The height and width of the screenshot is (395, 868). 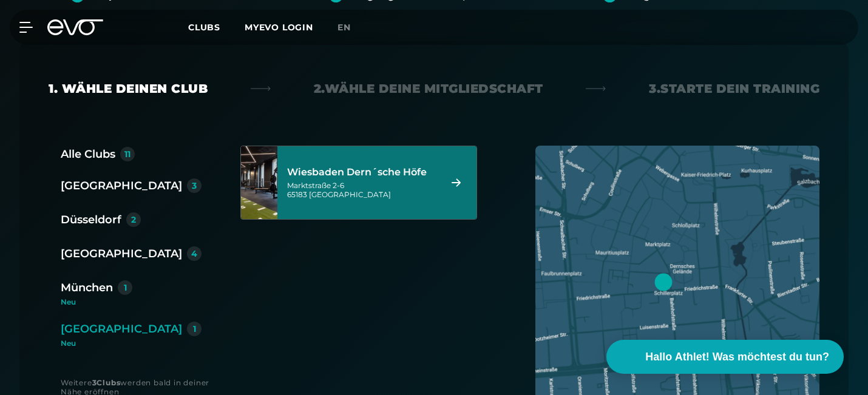 I want to click on a: en, so click(x=352, y=28).